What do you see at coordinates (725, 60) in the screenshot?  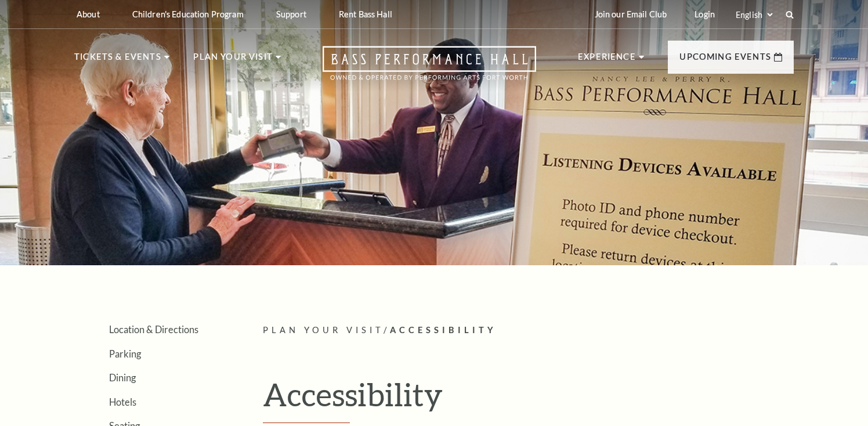 I see `p: Upcoming Events` at bounding box center [725, 60].